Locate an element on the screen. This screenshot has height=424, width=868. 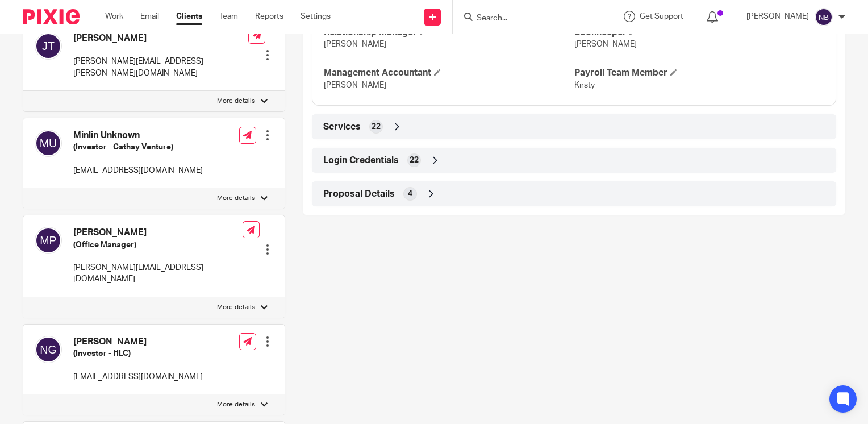
a: Clients is located at coordinates (190, 17).